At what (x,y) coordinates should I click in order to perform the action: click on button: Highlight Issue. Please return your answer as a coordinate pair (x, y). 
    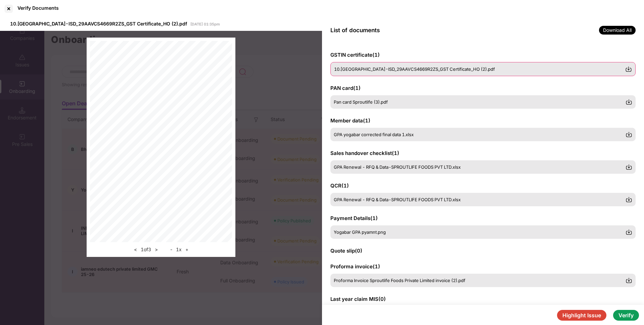
    Looking at the image, I should click on (582, 315).